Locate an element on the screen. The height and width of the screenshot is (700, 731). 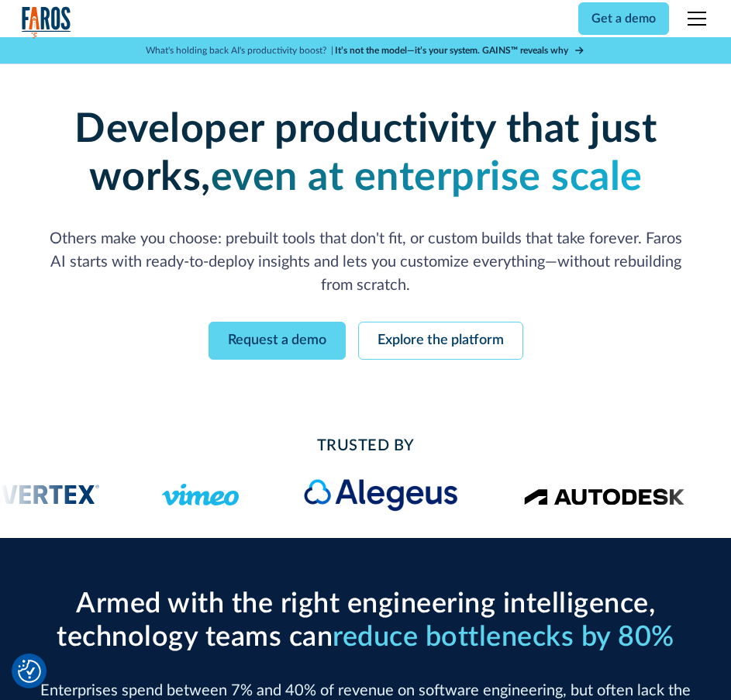
a: Explore the platform is located at coordinates (441, 340).